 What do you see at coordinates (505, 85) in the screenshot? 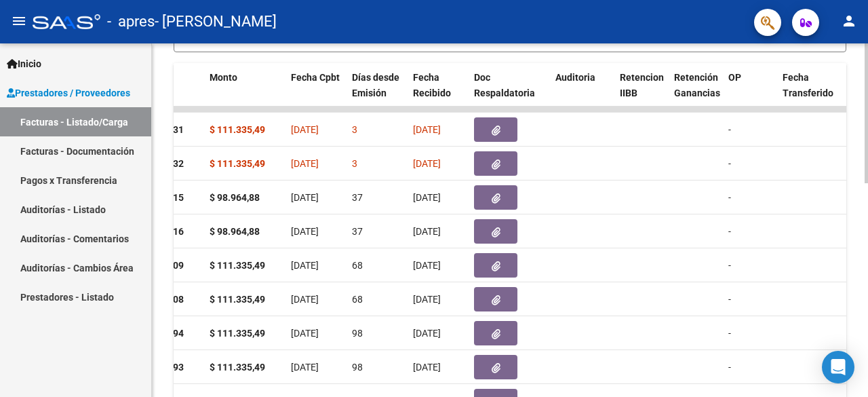
I see `span: Doc Respaldatoria` at bounding box center [505, 85].